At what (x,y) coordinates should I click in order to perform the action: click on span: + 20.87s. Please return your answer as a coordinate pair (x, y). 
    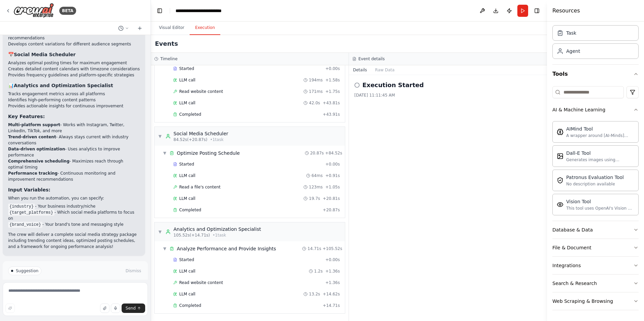
    Looking at the image, I should click on (331, 210).